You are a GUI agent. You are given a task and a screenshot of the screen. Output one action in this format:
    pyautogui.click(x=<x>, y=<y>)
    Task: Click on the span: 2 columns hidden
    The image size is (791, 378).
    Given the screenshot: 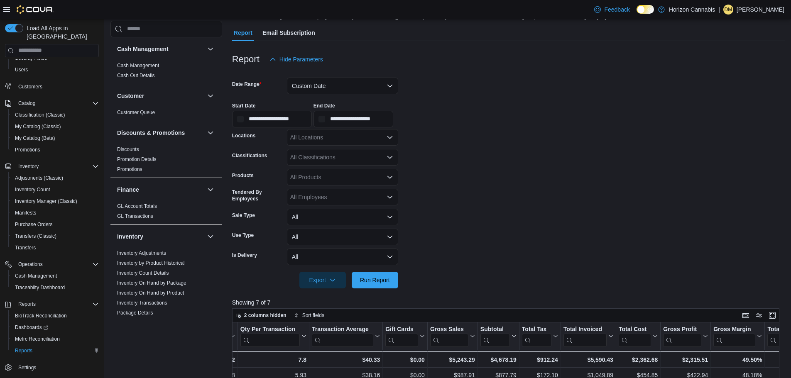 What is the action you would take?
    pyautogui.click(x=265, y=316)
    